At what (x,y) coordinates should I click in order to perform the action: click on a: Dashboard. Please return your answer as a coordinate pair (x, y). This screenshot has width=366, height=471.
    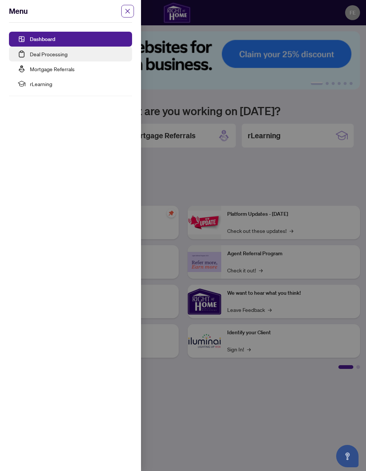
    Looking at the image, I should click on (42, 39).